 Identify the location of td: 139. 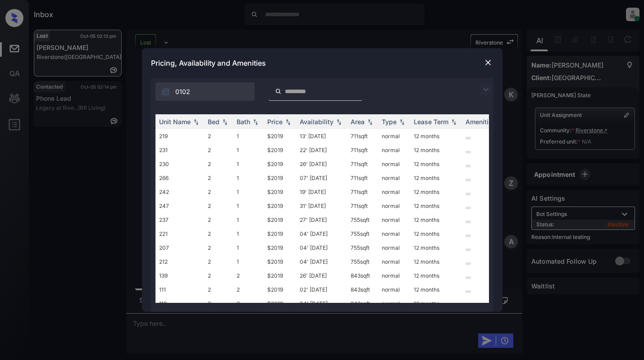
(180, 275).